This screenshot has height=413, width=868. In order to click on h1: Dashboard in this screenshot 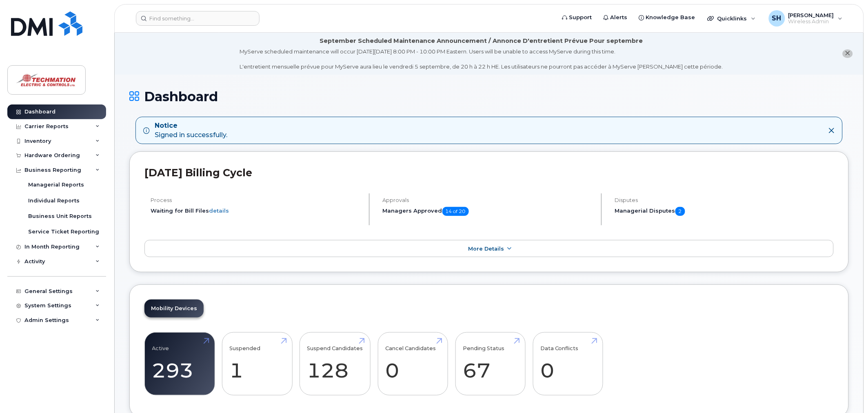, I will do `click(489, 96)`.